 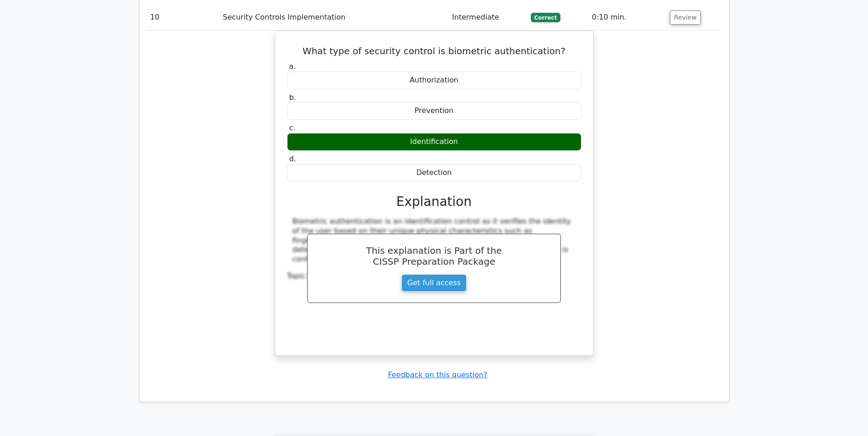 What do you see at coordinates (545, 17) in the screenshot?
I see `span: Correct` at bounding box center [545, 17].